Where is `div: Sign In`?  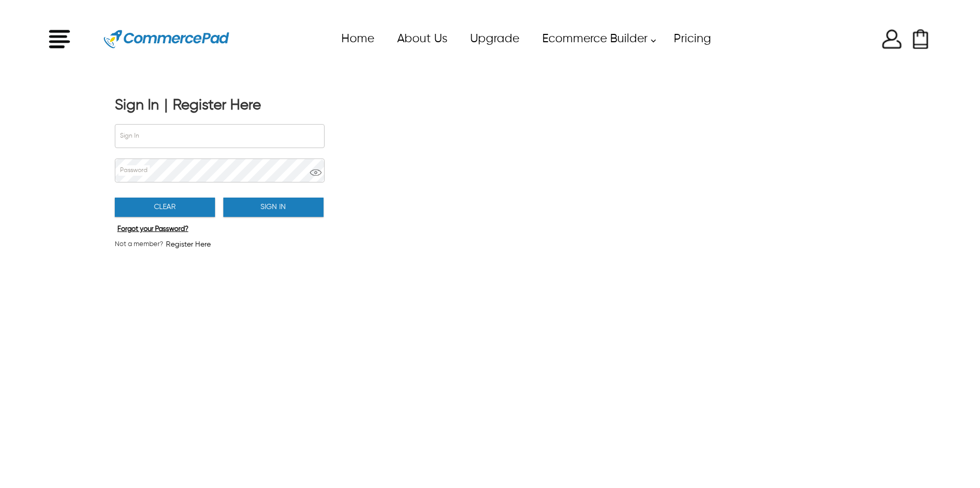
div: Sign In is located at coordinates (137, 105).